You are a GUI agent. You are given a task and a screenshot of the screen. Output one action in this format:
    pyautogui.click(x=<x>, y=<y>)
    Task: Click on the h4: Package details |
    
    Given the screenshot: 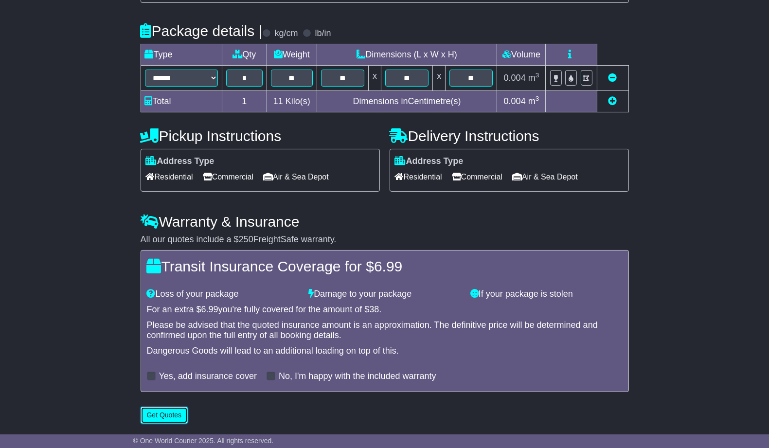 What is the action you would take?
    pyautogui.click(x=201, y=31)
    